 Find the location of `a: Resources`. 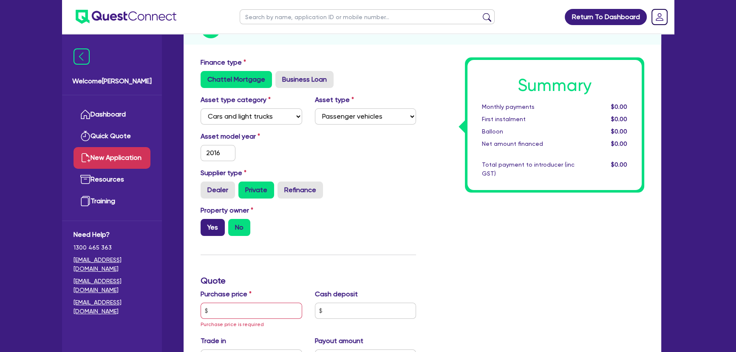

a: Resources is located at coordinates (112, 179).